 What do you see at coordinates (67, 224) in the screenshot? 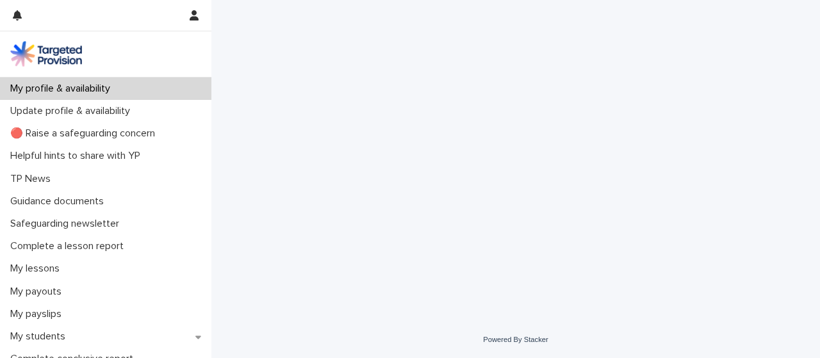
I see `p: Safeguarding newsletter` at bounding box center [67, 224].